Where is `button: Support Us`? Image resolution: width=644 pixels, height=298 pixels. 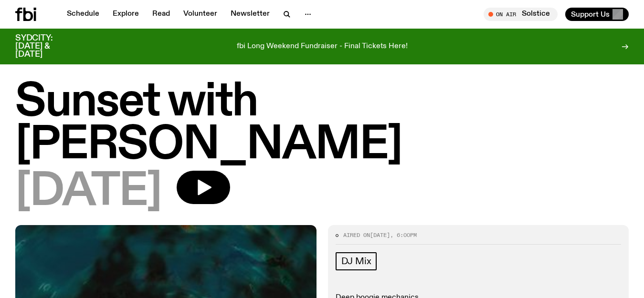 button: Support Us is located at coordinates (597, 14).